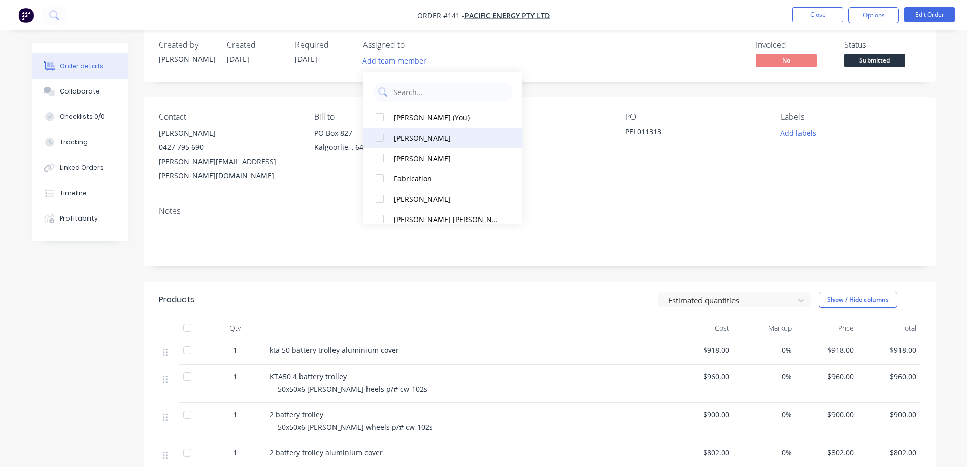 Image resolution: width=967 pixels, height=467 pixels. What do you see at coordinates (255, 45) in the screenshot?
I see `div: Created` at bounding box center [255, 45].